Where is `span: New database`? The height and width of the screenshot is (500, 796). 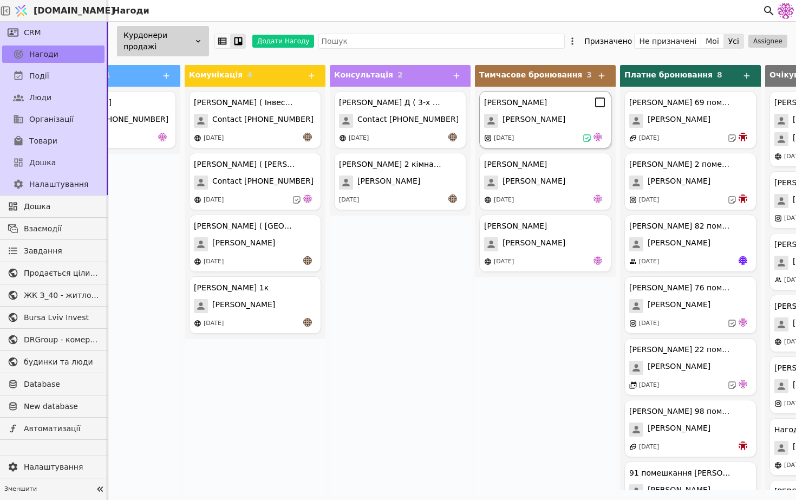
span: New database is located at coordinates (61, 406).